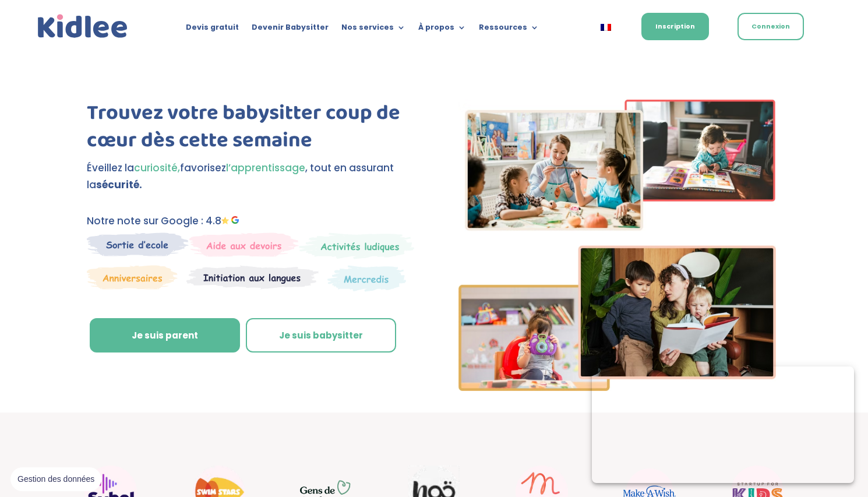  Describe the element at coordinates (244, 245) in the screenshot. I see `img: weekends` at that location.